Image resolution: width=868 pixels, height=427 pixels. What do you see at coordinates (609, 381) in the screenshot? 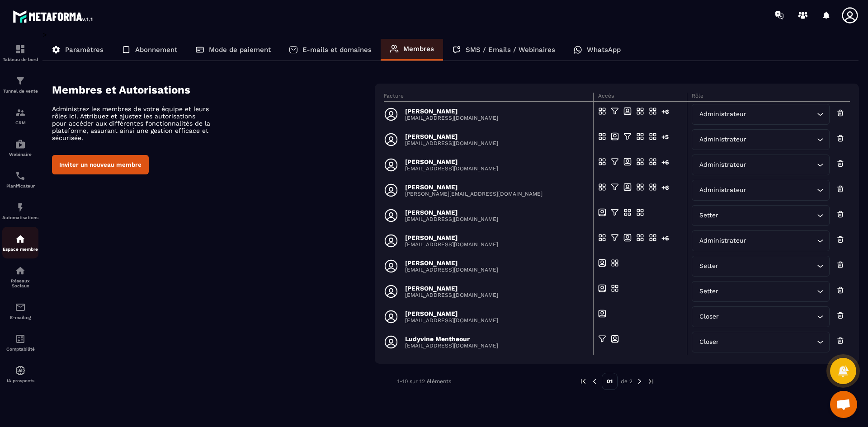
I see `p: 01` at bounding box center [609, 381].